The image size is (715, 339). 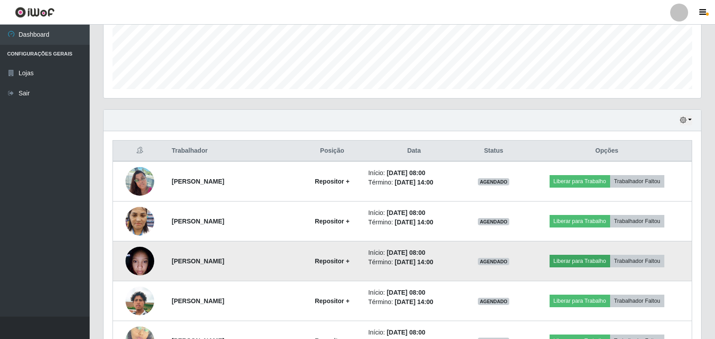 I want to click on th: Status, so click(x=493, y=151).